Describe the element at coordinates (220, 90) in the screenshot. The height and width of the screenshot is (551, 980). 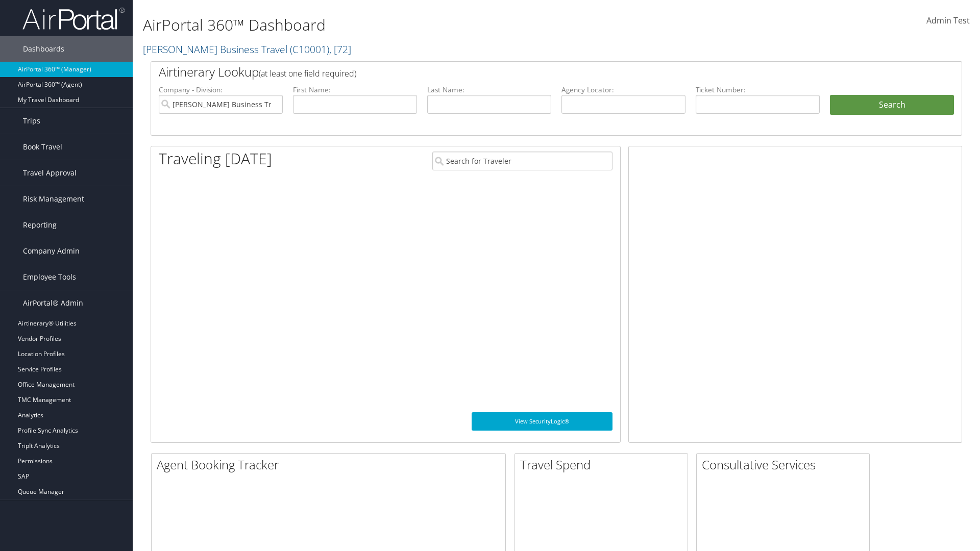
I see `label: Company - Division:` at that location.